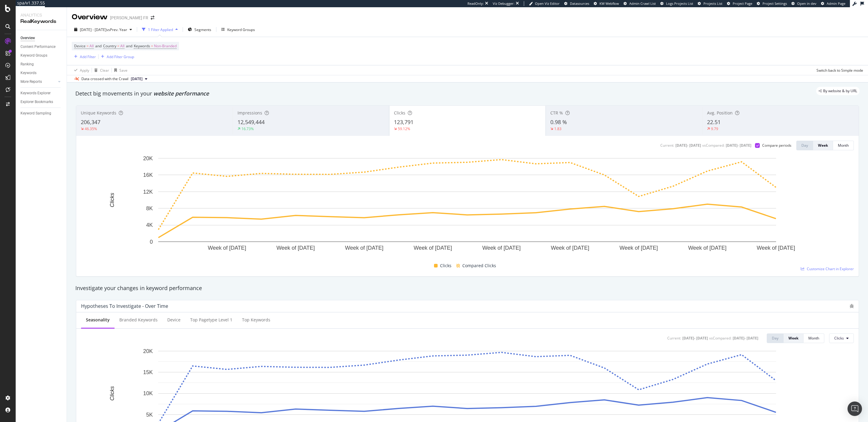  I want to click on span: 123,791, so click(403, 122).